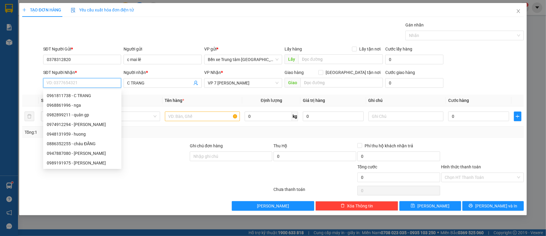  What do you see at coordinates (82, 105) in the screenshot?
I see `div: 0968861996 - nga` at bounding box center [82, 105].